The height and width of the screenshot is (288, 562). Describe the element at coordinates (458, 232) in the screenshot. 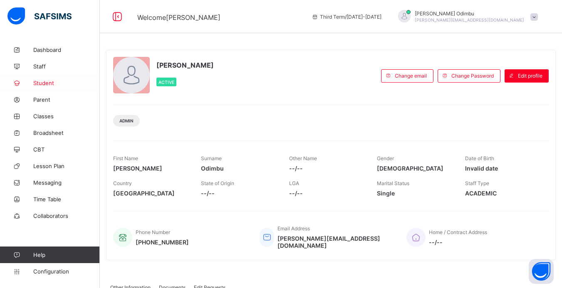

I see `span: Home / Contract Address` at that location.